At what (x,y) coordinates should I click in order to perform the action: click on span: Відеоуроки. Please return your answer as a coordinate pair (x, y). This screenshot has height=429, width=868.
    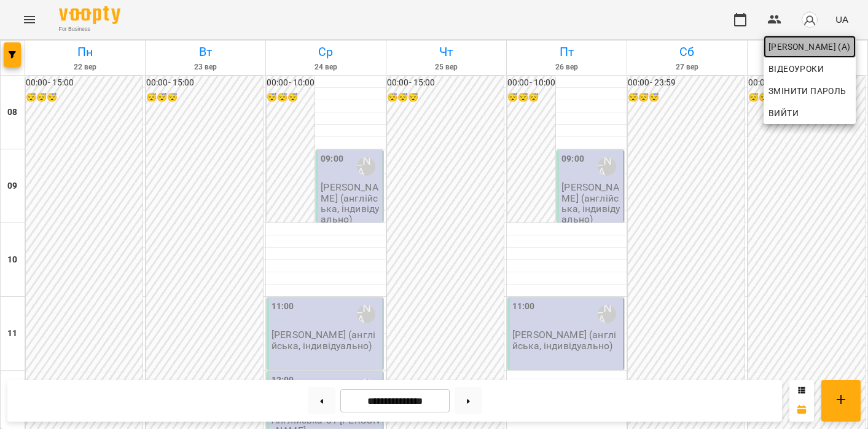
    Looking at the image, I should click on (796, 69).